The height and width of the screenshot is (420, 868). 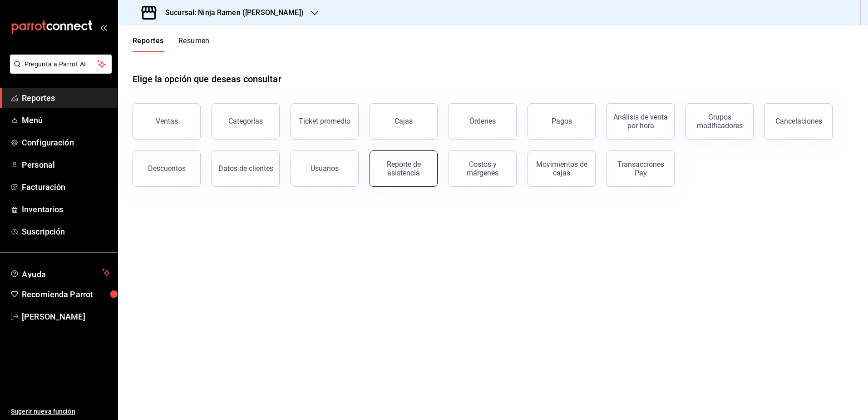 I want to click on button: Categorías, so click(x=245, y=121).